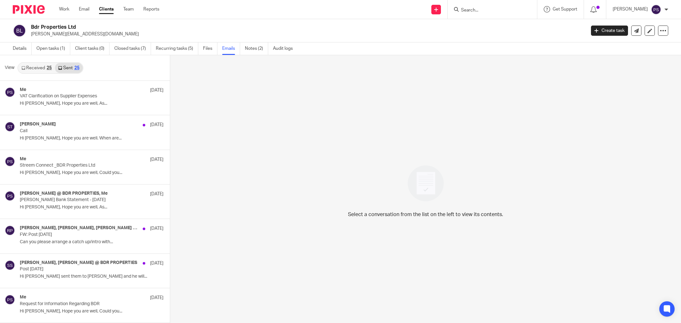  What do you see at coordinates (426, 215) in the screenshot?
I see `p: Select a conversation from the list on the left to view its contents.` at bounding box center [426, 215].